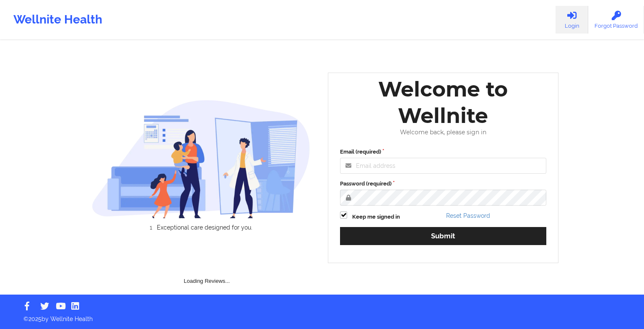  What do you see at coordinates (616, 20) in the screenshot?
I see `a: Forgot Password` at bounding box center [616, 20].